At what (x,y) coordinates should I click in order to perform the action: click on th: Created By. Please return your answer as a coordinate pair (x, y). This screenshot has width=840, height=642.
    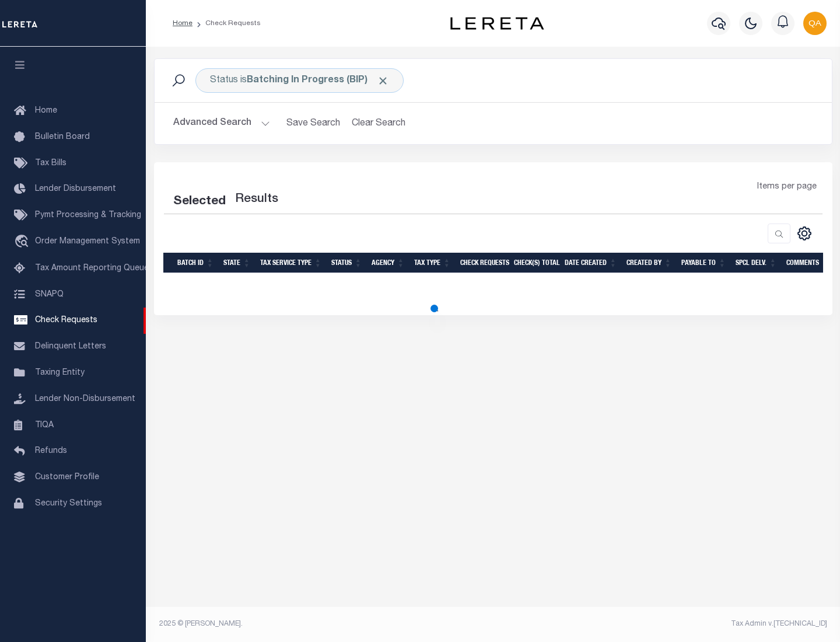
    Looking at the image, I should click on (650, 263).